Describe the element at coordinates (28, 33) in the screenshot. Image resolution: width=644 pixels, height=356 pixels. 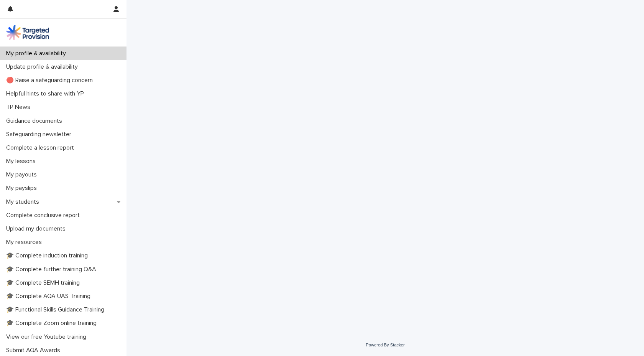
I see `img: M5nRWzHhSzIhMunXDL62` at that location.